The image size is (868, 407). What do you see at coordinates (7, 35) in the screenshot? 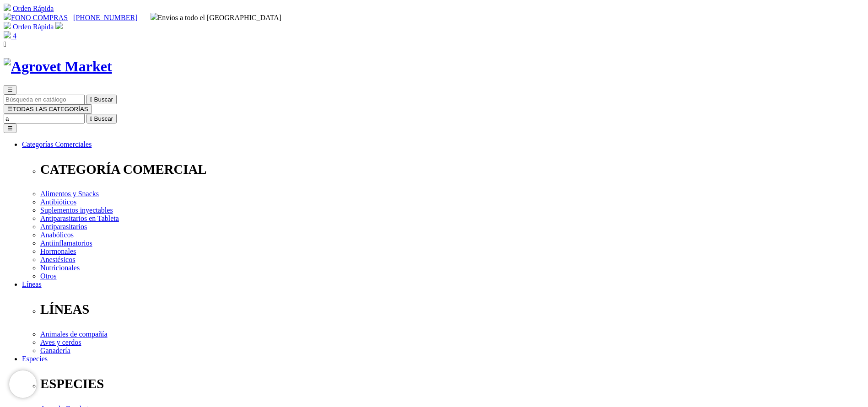
I see `img: shopping-bag.svg` at bounding box center [7, 35].